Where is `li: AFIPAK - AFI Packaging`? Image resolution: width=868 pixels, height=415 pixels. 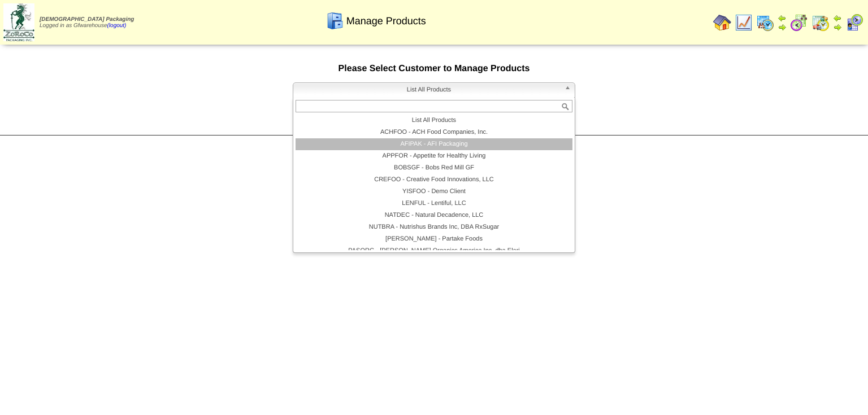
li: AFIPAK - AFI Packaging is located at coordinates (434, 144).